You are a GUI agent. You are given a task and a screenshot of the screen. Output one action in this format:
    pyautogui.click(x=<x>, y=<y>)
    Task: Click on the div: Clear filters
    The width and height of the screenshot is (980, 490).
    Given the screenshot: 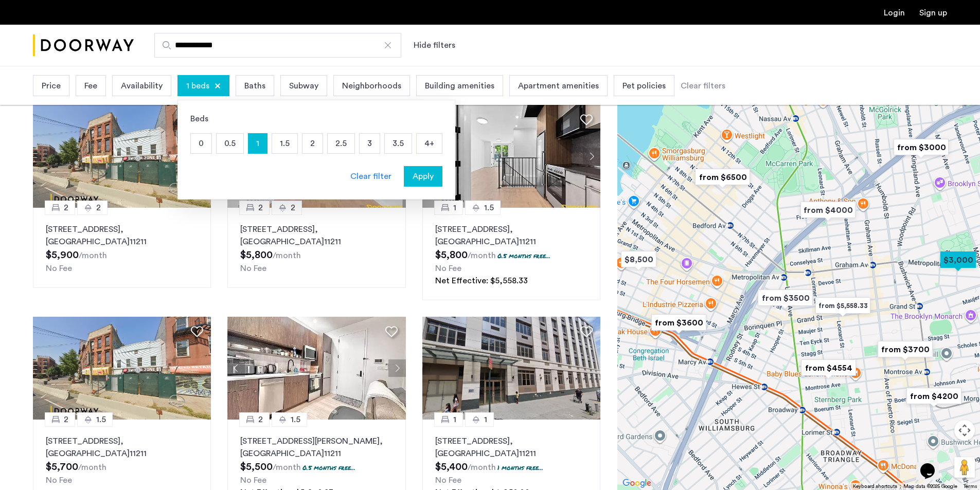 What is the action you would take?
    pyautogui.click(x=703, y=86)
    